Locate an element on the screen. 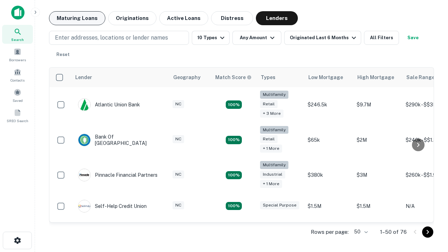  button: Lenders is located at coordinates (277, 18).